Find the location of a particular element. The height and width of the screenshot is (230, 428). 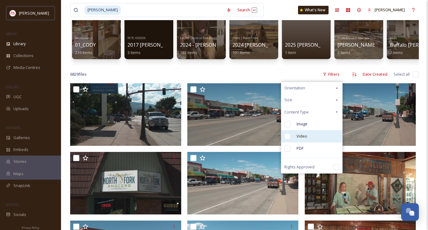

a: What's New is located at coordinates (313, 10).